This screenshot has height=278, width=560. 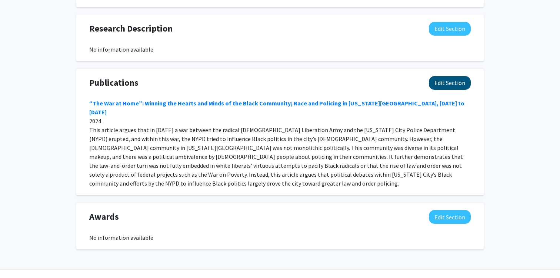 What do you see at coordinates (450, 216) in the screenshot?
I see `button: Edit Awards` at bounding box center [450, 216].